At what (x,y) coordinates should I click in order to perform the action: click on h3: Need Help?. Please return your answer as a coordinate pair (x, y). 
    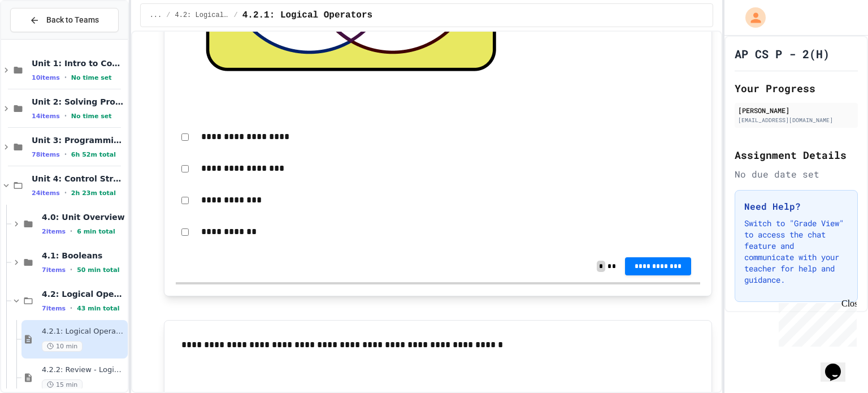
    Looking at the image, I should click on (796, 206).